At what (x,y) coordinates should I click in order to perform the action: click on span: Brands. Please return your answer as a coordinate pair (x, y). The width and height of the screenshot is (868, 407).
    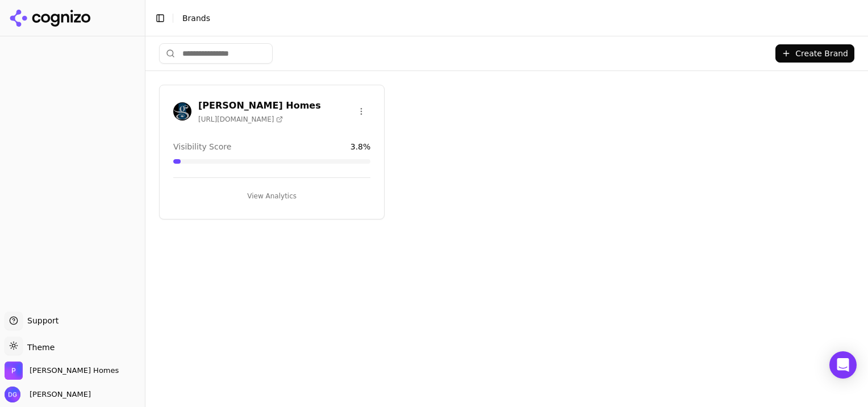
    Looking at the image, I should click on (196, 18).